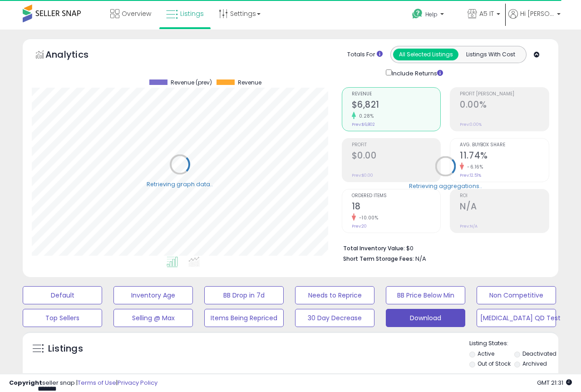  What do you see at coordinates (445, 186) in the screenshot?
I see `div: Retrieving aggregations..` at bounding box center [445, 186].